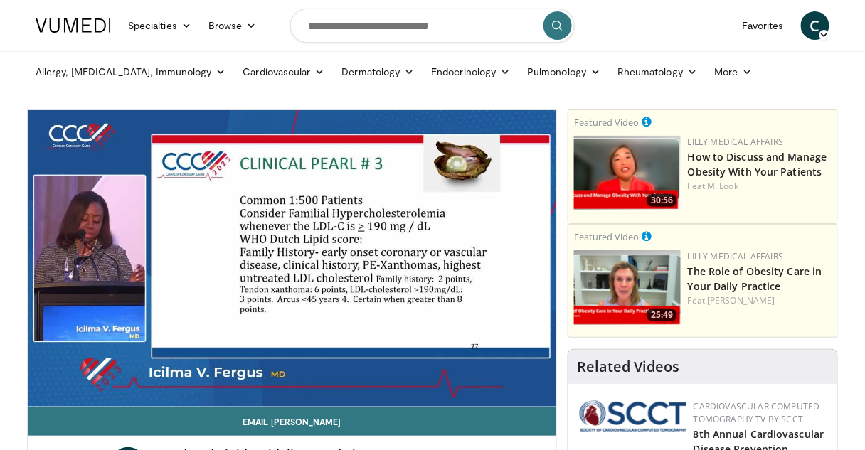 This screenshot has width=865, height=450. What do you see at coordinates (723, 186) in the screenshot?
I see `a: M. Look` at bounding box center [723, 186].